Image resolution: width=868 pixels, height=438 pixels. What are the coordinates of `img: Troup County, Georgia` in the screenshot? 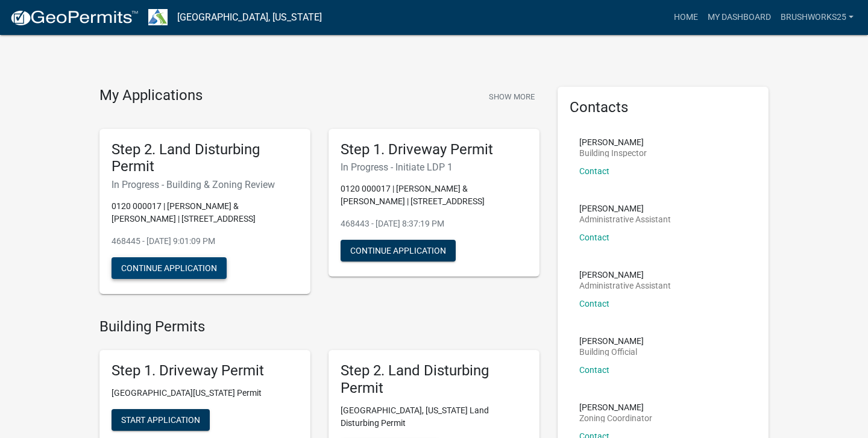 It's located at (158, 17).